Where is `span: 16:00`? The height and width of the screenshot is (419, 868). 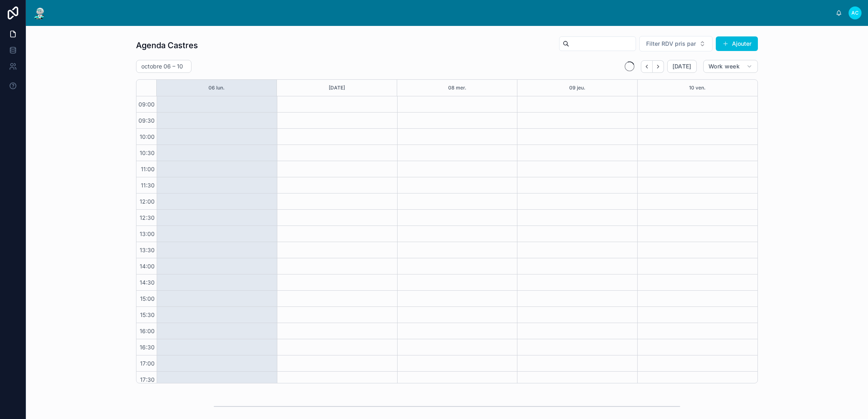
span: 16:00 is located at coordinates (147, 331).